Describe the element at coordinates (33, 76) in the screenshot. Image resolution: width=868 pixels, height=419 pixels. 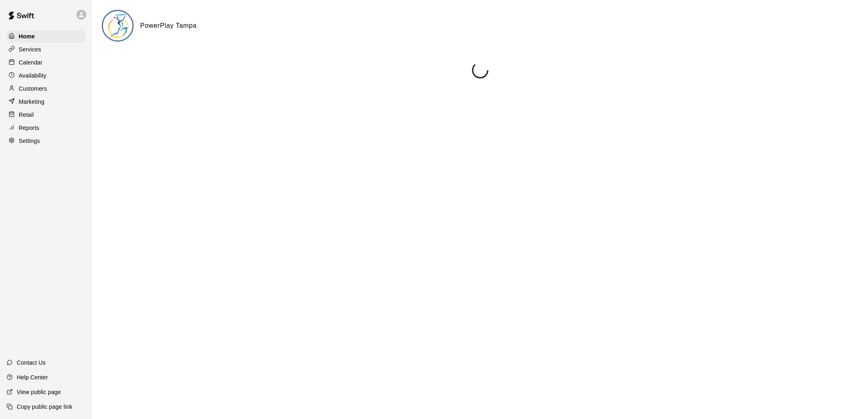
I see `p: Availability` at that location.